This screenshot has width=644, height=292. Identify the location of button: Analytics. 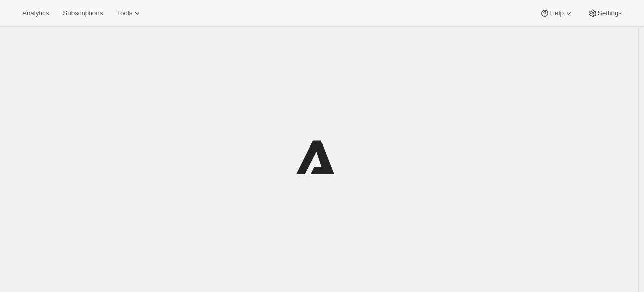
(35, 13).